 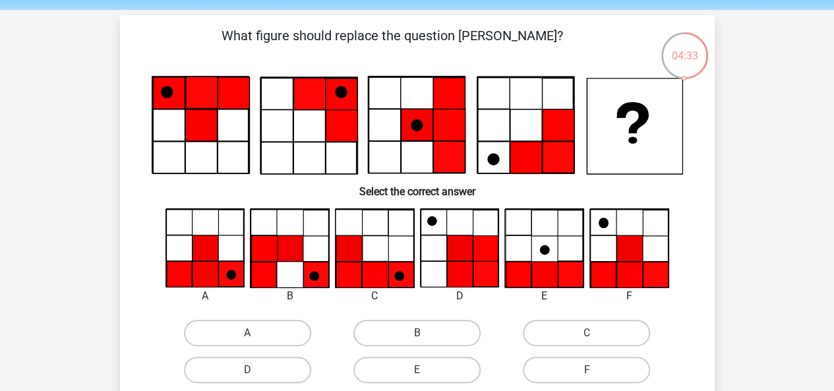 I want to click on h6: Select the correct answer, so click(x=417, y=186).